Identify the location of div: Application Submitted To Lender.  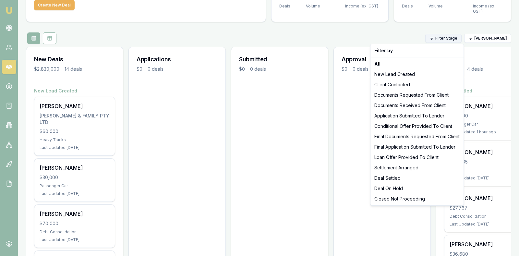
(417, 116).